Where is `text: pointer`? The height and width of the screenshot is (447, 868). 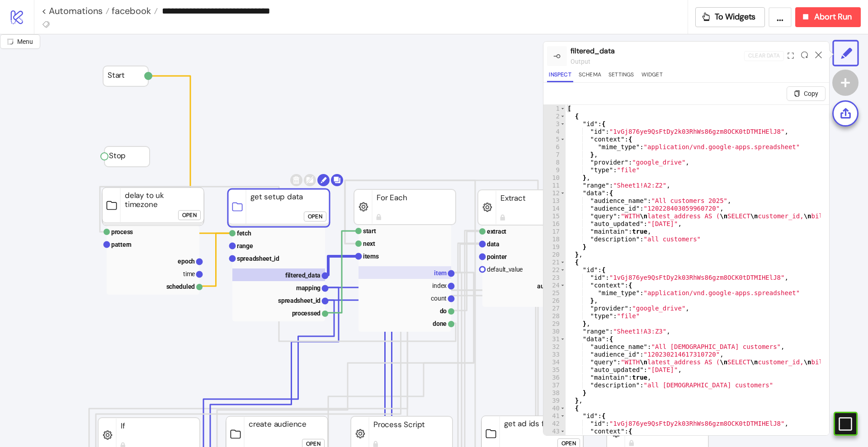 text: pointer is located at coordinates (497, 257).